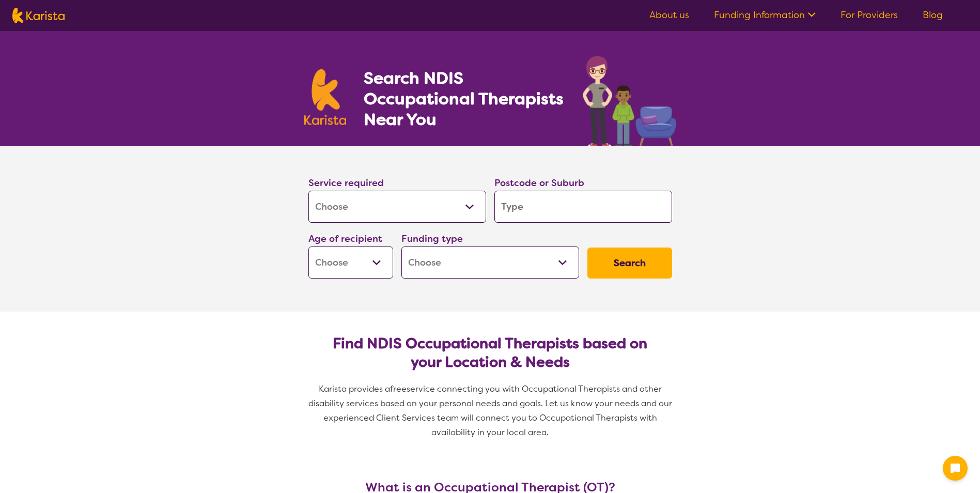 The width and height of the screenshot is (980, 493). Describe the element at coordinates (932, 15) in the screenshot. I see `a: Blog` at that location.